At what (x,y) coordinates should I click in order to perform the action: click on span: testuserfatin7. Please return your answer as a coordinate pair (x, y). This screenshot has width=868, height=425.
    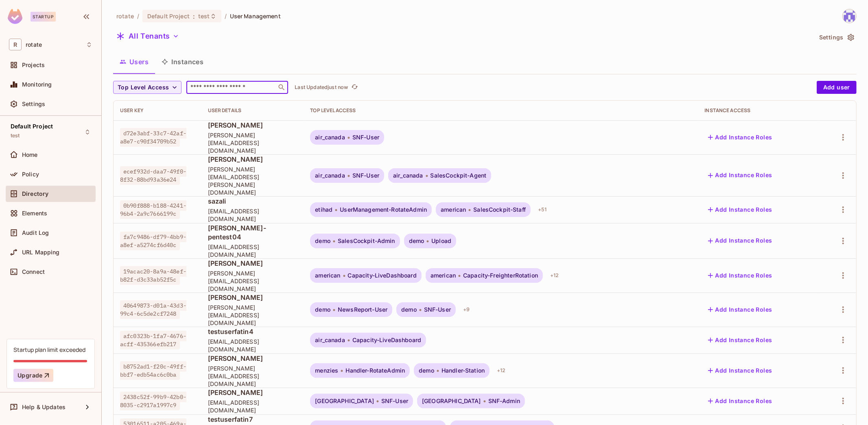
    Looking at the image, I should click on (252, 420).